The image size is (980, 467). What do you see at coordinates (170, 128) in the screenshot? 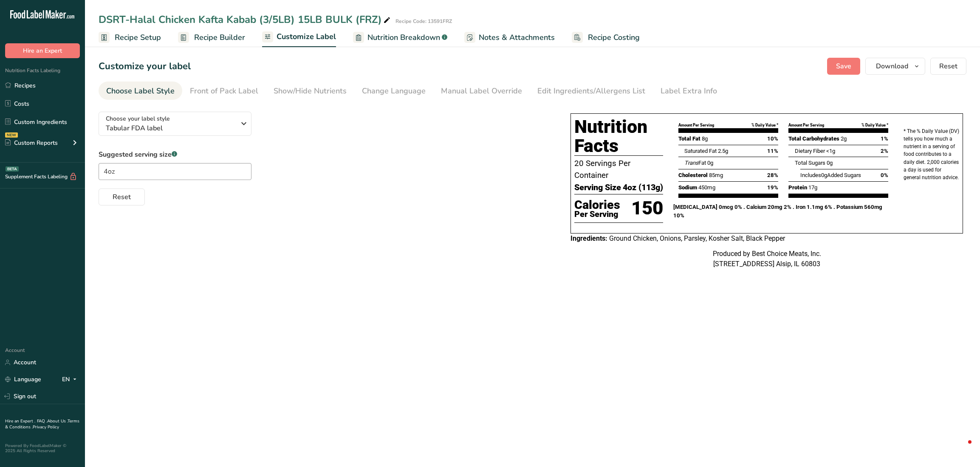
I see `span: Tabular FDA label` at bounding box center [170, 128].